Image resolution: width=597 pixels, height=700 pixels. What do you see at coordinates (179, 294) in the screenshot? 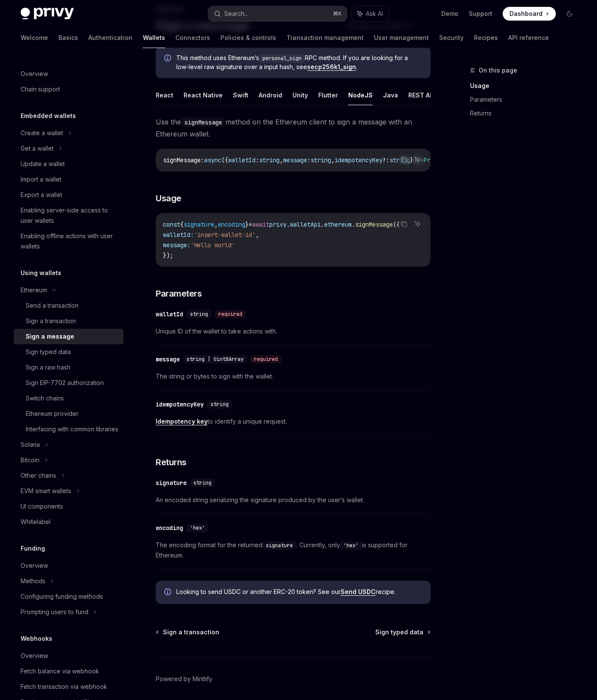
I see `span: Parameters` at bounding box center [179, 294].